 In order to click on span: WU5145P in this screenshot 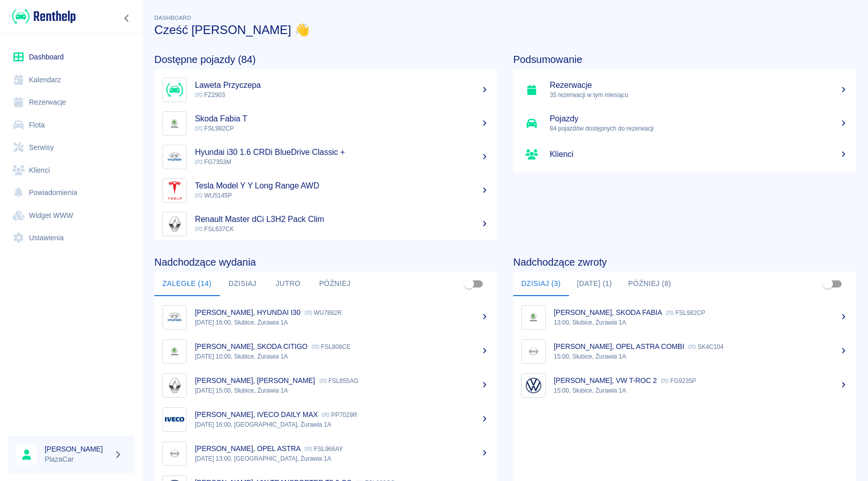, I will do `click(213, 195)`.